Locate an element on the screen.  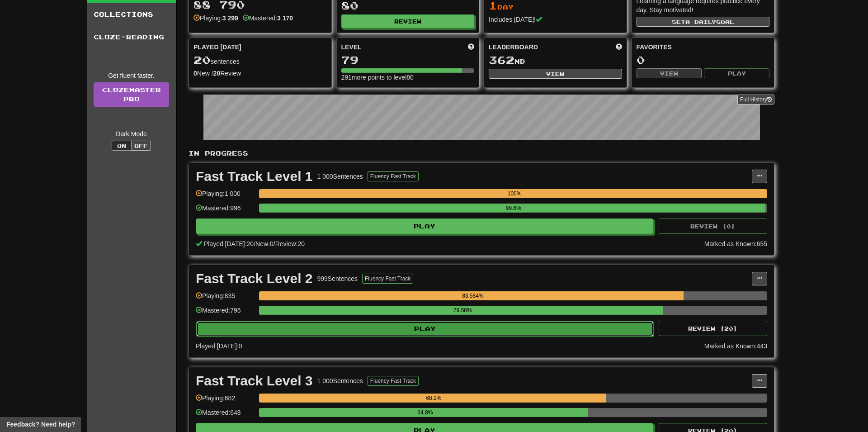
button: Off is located at coordinates (141, 145).